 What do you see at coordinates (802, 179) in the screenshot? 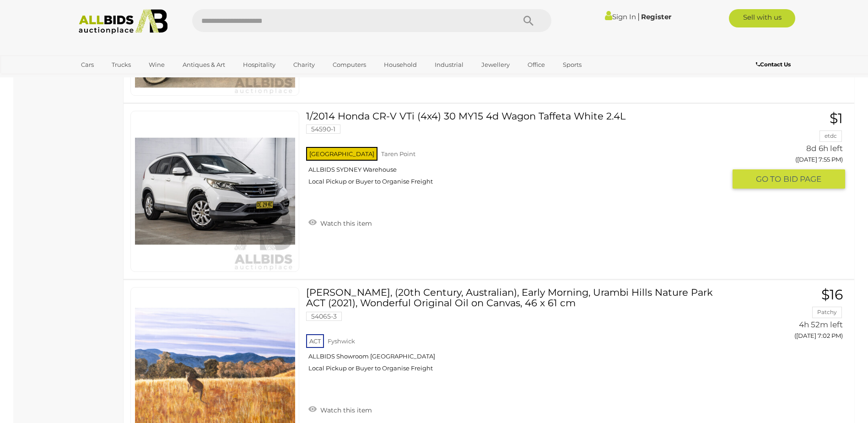
I see `span: BID PAGE` at bounding box center [802, 179].